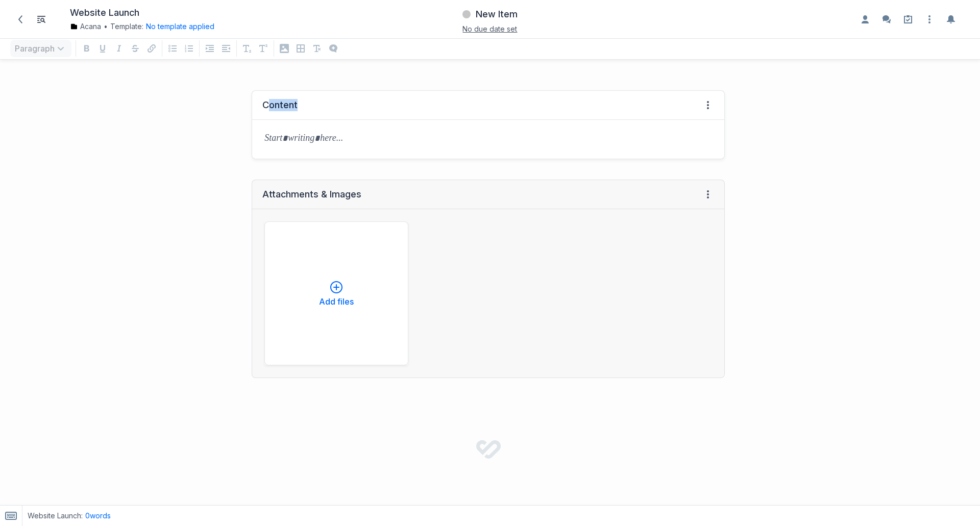  Describe the element at coordinates (336, 293) in the screenshot. I see `div: Add files` at that location.